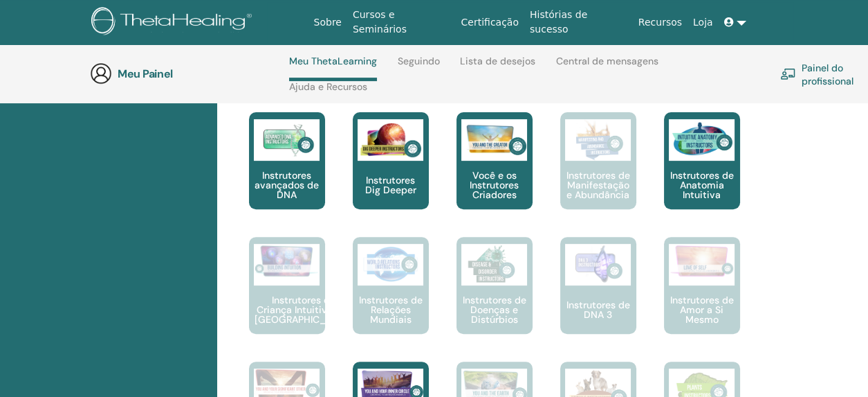 Image resolution: width=868 pixels, height=397 pixels. I want to click on font: Instrutores de Doenças e Distúrbios, so click(494, 310).